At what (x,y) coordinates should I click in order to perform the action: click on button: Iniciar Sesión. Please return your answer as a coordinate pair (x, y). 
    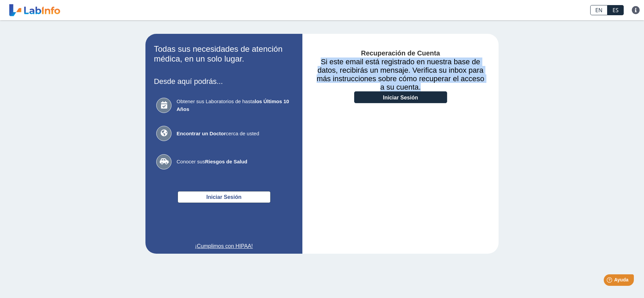
    Looking at the image, I should click on (224, 197).